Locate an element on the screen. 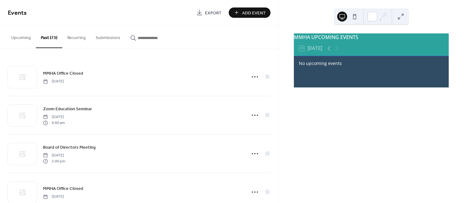 The width and height of the screenshot is (464, 203). a: Add Event is located at coordinates (250, 12).